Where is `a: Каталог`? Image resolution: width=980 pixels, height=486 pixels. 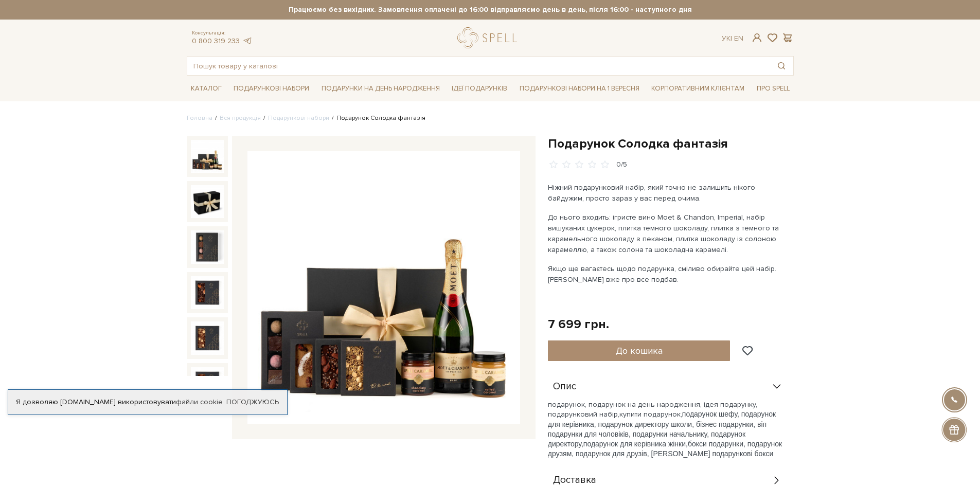
a: Каталог is located at coordinates (207, 89).